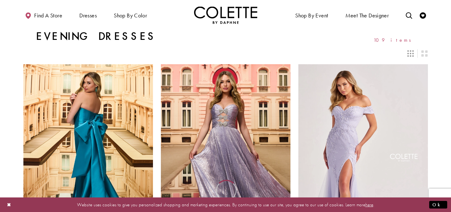 This screenshot has height=212, width=451. What do you see at coordinates (44, 15) in the screenshot?
I see `a: Find a store` at bounding box center [44, 15].